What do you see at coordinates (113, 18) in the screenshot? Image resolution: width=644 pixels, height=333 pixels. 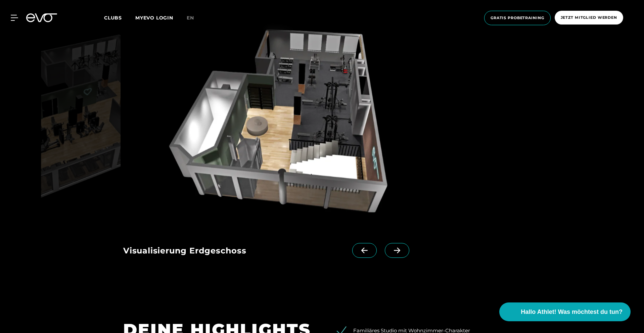 I see `span: Clubs` at bounding box center [113, 18].